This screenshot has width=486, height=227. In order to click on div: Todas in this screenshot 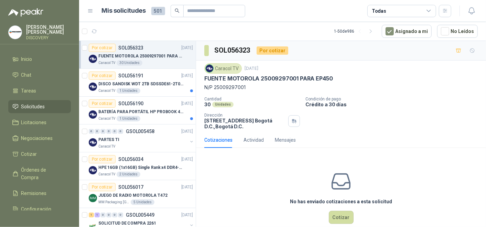, I will do `click(379, 11)`.